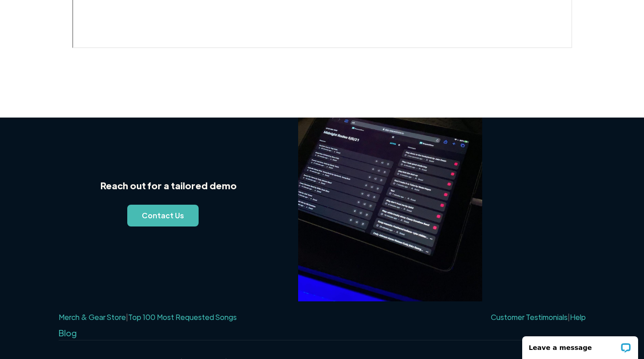  Describe the element at coordinates (182, 317) in the screenshot. I see `a: Top 100 Most Requested Songs` at that location.